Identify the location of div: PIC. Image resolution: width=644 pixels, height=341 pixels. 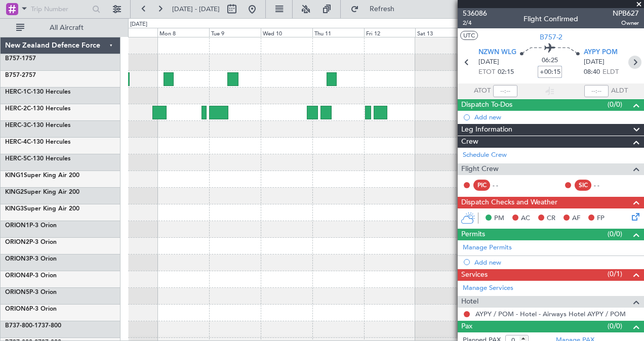
(482, 185).